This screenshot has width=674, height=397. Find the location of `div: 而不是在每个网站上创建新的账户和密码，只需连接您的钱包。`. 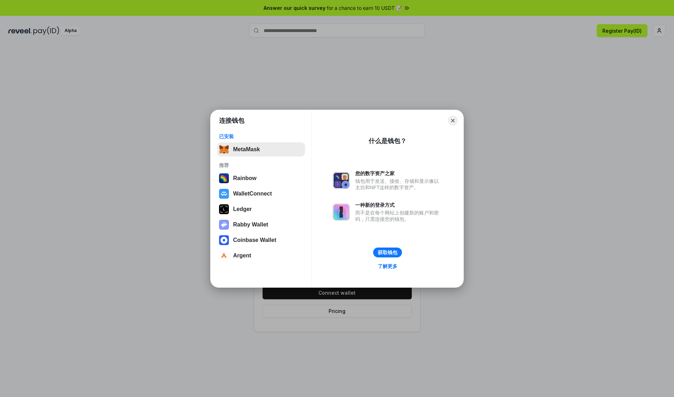

div: 而不是在每个网站上创建新的账户和密码，只需连接您的钱包。 is located at coordinates (399, 216).